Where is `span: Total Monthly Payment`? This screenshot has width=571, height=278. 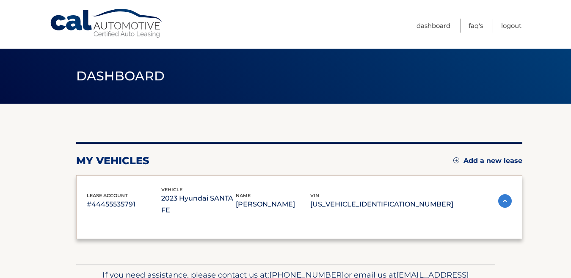 span: Total Monthly Payment is located at coordinates (303, 232).